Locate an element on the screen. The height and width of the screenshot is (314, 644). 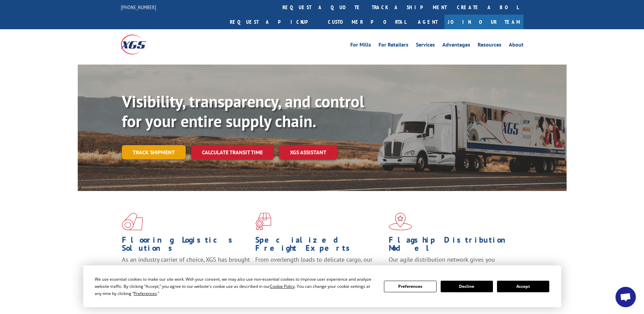
a: Request a pickup is located at coordinates (273, 22).